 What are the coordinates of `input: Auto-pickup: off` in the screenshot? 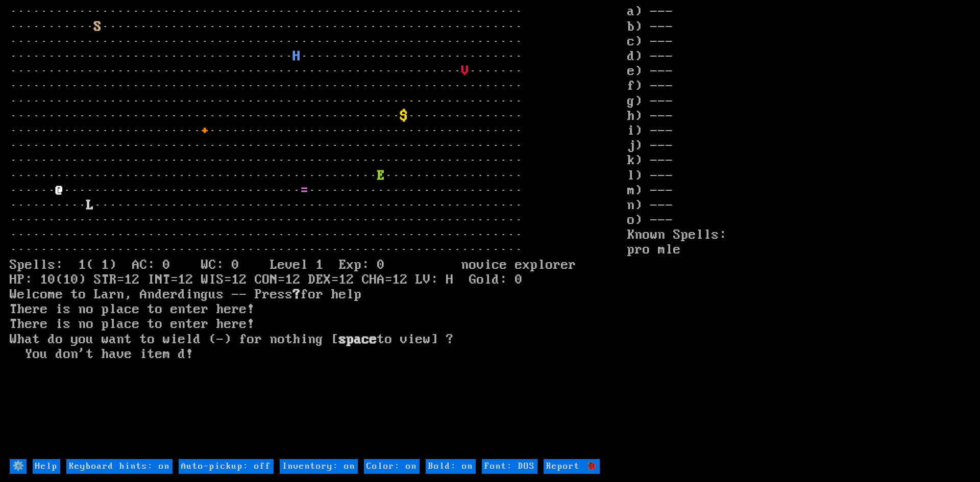 It's located at (226, 466).